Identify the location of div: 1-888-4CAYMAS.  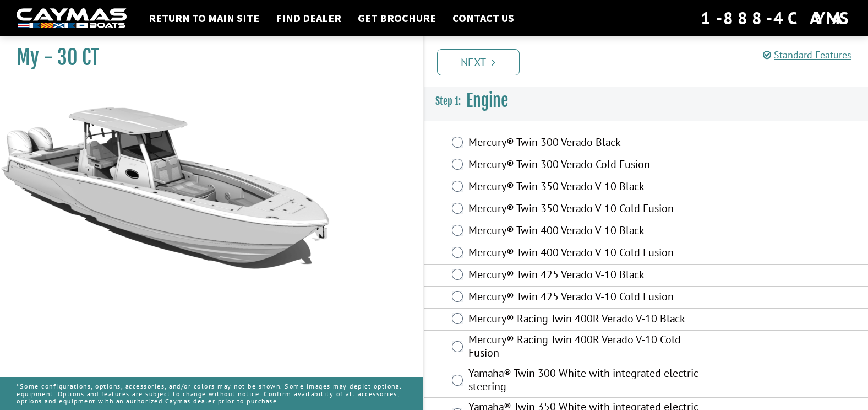
(776, 18).